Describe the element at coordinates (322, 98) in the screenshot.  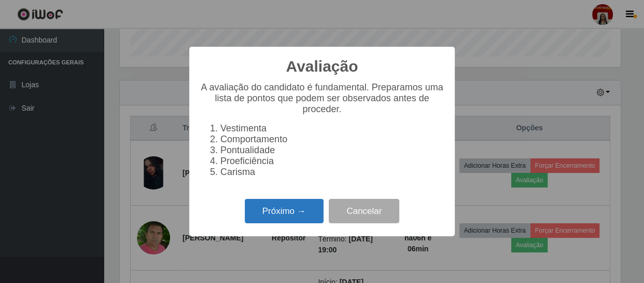
I see `p: A avaliação do candidato é fundamental. Preparamos uma lista de pontos que podem ser observados a...` at that location.